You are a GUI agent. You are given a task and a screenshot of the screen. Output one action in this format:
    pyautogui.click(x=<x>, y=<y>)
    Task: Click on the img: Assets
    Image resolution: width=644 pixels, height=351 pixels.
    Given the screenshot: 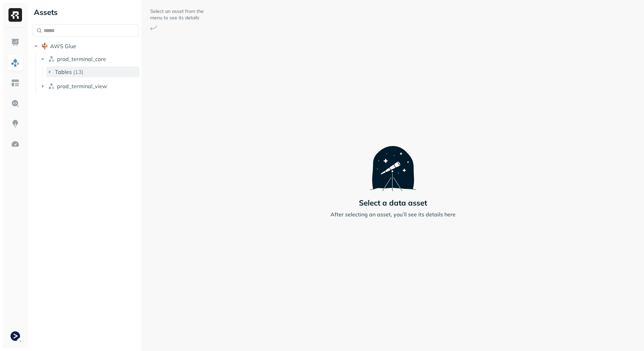 What is the action you would take?
    pyautogui.click(x=15, y=63)
    